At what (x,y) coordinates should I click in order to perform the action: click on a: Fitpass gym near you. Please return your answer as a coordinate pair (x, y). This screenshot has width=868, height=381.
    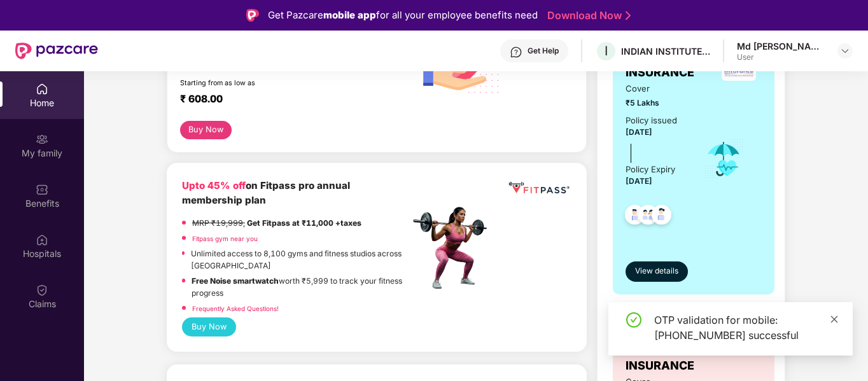
    Looking at the image, I should click on (225, 239).